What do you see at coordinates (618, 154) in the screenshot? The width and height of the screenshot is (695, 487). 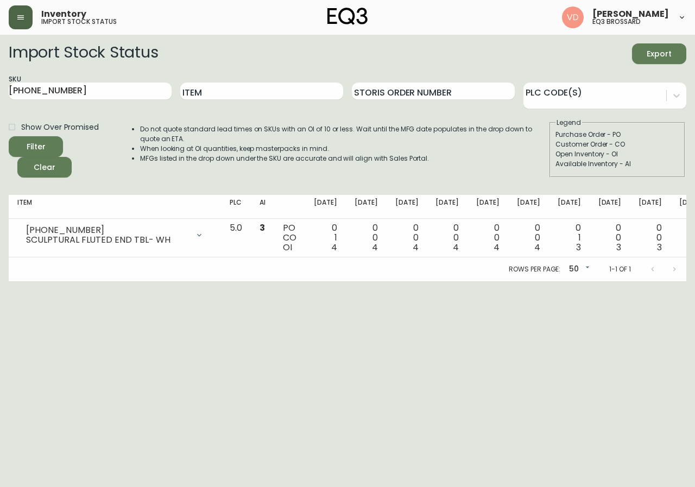 I see `div: Open Inventory - OI` at bounding box center [618, 154].